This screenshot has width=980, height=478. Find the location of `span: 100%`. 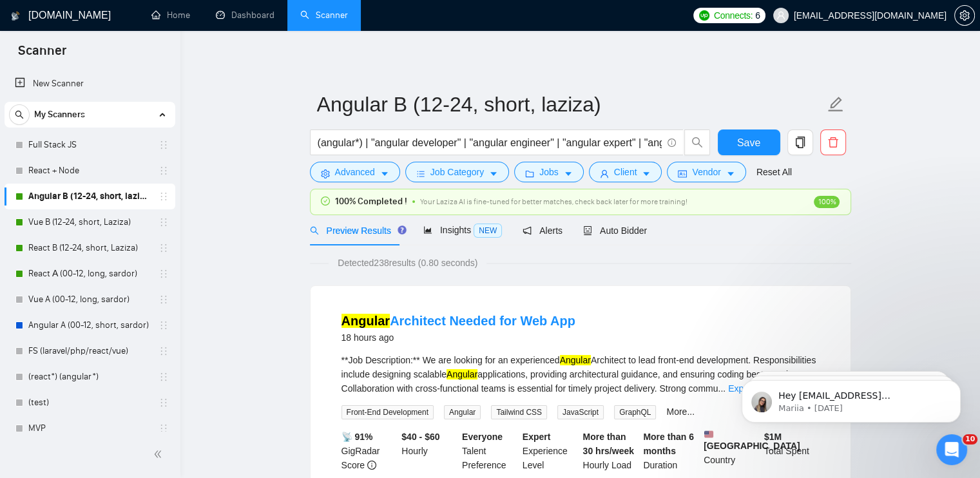

span: 100% is located at coordinates (827, 201).